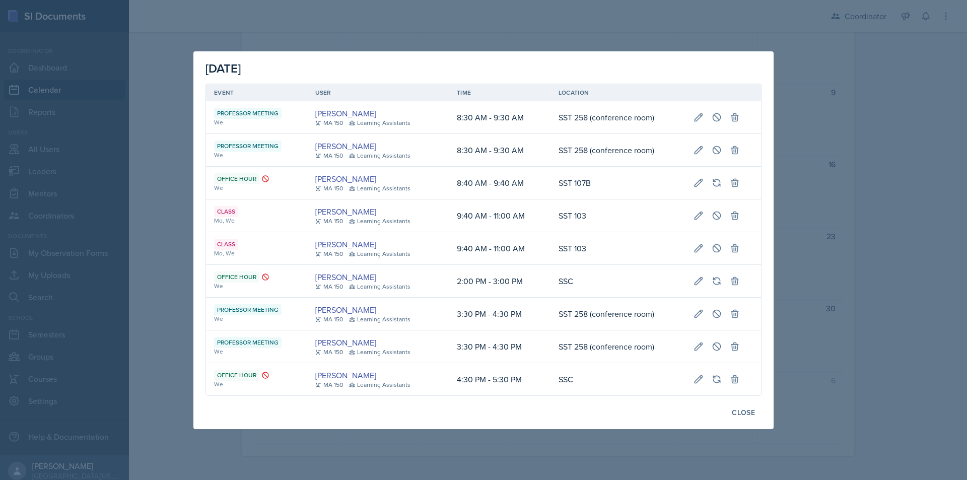 Image resolution: width=967 pixels, height=480 pixels. I want to click on th: Time, so click(499, 93).